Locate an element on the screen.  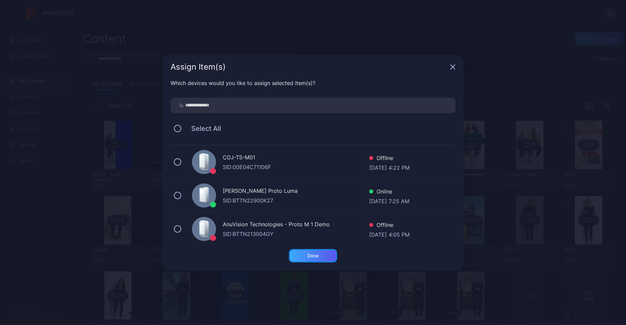
div: SID: BTTN22900K27 is located at coordinates (296, 200).